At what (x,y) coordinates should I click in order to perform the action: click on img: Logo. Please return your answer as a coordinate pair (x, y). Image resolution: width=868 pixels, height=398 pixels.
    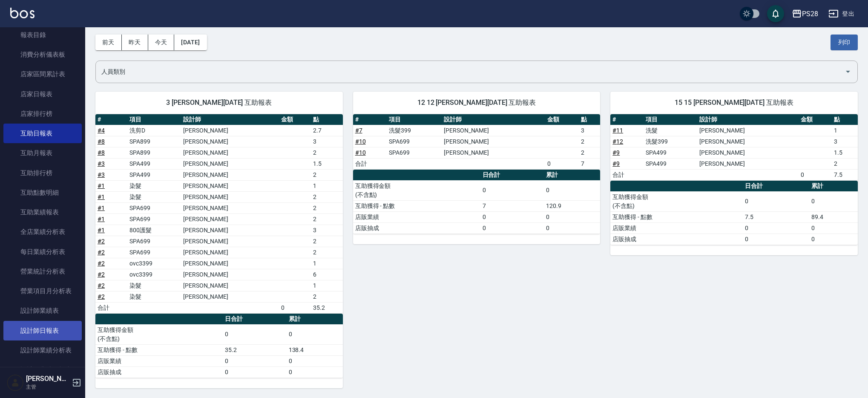
    Looking at the image, I should click on (22, 13).